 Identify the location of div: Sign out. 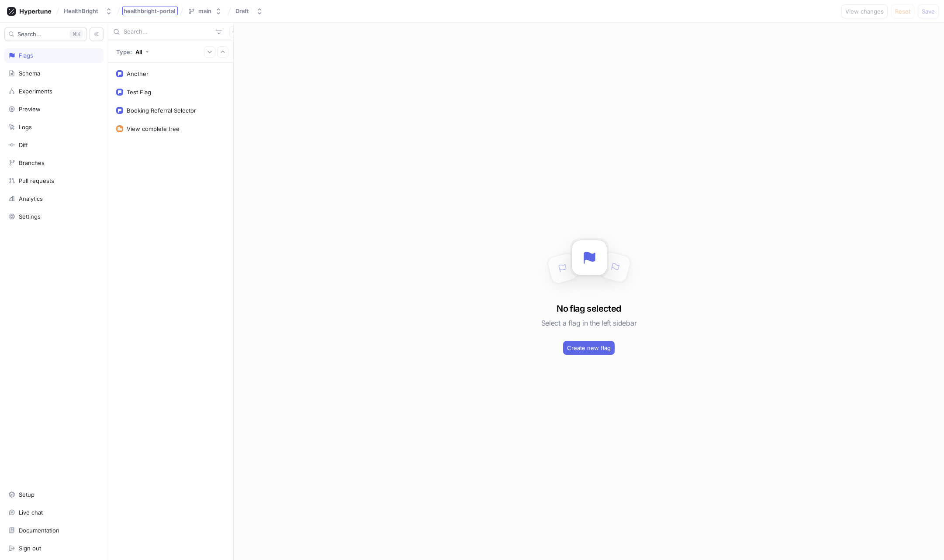
(29, 548).